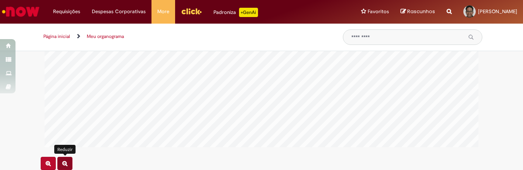 The width and height of the screenshot is (523, 170). I want to click on button: Reduzir, so click(65, 163).